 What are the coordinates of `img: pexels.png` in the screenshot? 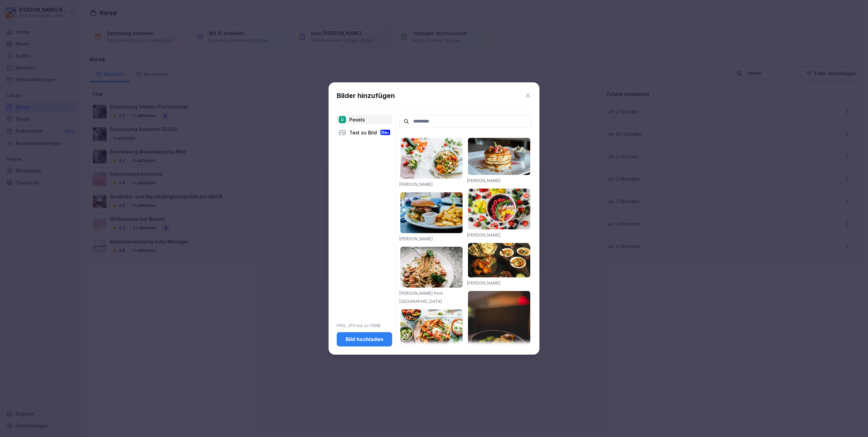 It's located at (342, 120).